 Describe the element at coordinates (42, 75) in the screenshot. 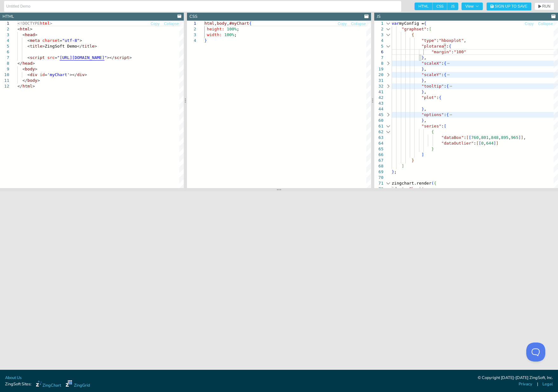

I see `span: id` at that location.